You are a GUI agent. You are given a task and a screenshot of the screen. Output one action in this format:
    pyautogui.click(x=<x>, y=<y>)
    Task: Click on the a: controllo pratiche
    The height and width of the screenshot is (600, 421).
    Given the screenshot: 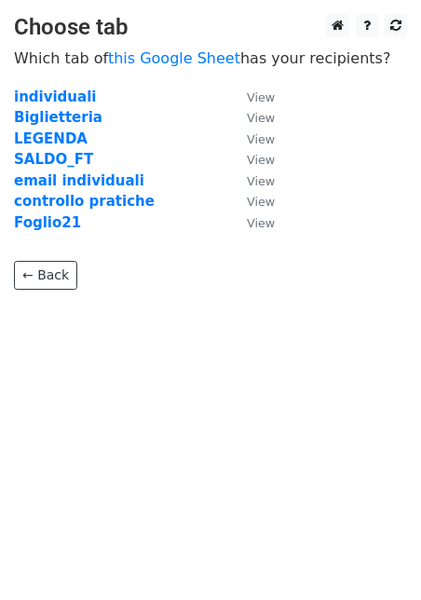 What is the action you would take?
    pyautogui.click(x=84, y=201)
    